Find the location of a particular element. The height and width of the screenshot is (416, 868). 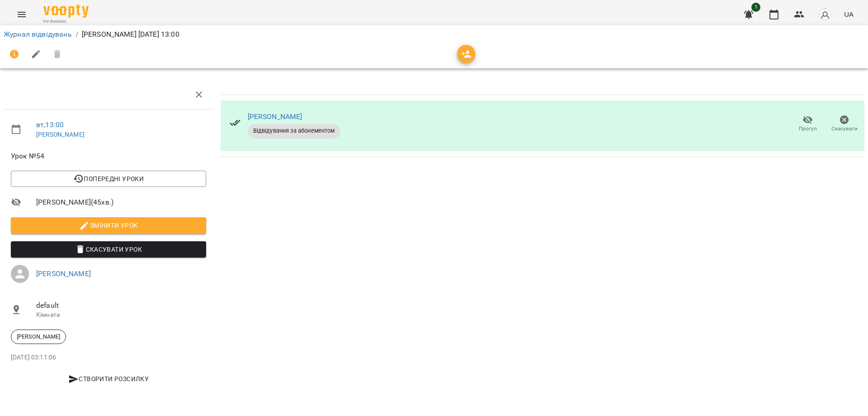

button: UA is located at coordinates (849, 14).